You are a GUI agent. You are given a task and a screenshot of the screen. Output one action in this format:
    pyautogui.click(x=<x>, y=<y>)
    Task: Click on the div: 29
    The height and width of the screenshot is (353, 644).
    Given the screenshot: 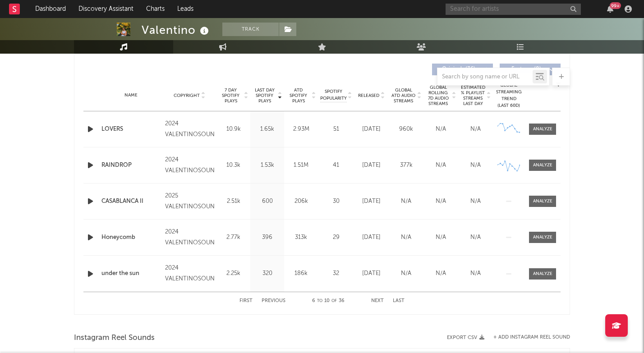 What is the action you would take?
    pyautogui.click(x=336, y=237)
    